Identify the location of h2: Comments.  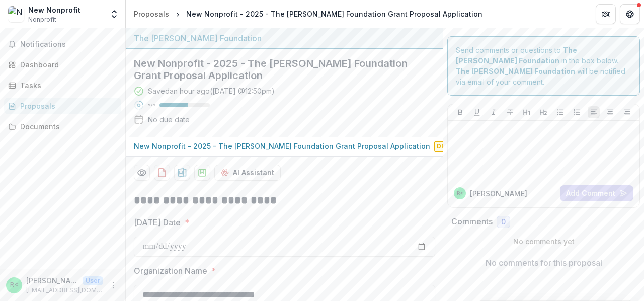
(472, 222).